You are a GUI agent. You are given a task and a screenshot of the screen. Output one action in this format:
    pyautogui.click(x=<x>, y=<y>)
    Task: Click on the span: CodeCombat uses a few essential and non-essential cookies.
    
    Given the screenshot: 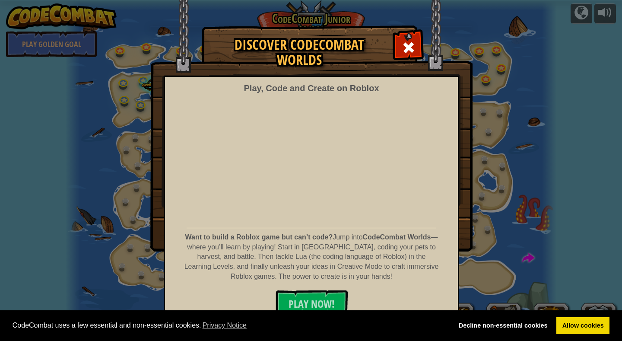 What is the action you would take?
    pyautogui.click(x=229, y=325)
    